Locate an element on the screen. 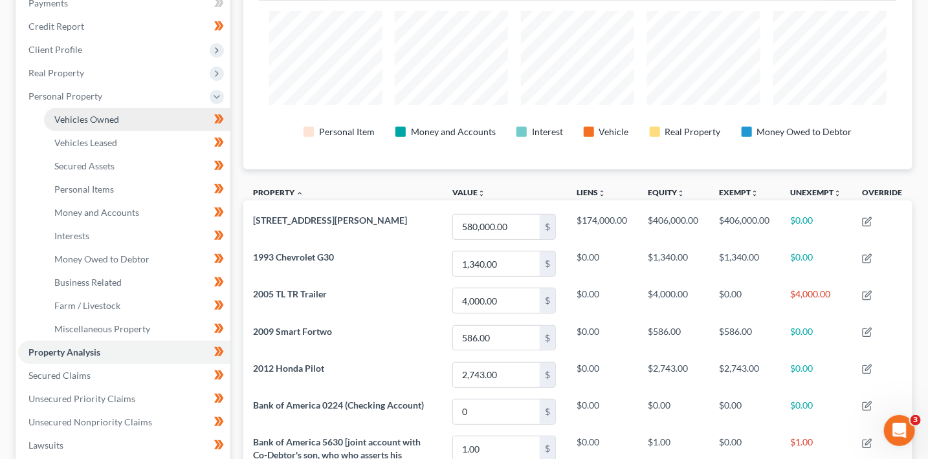 This screenshot has height=459, width=928. span: Personal Property is located at coordinates (65, 96).